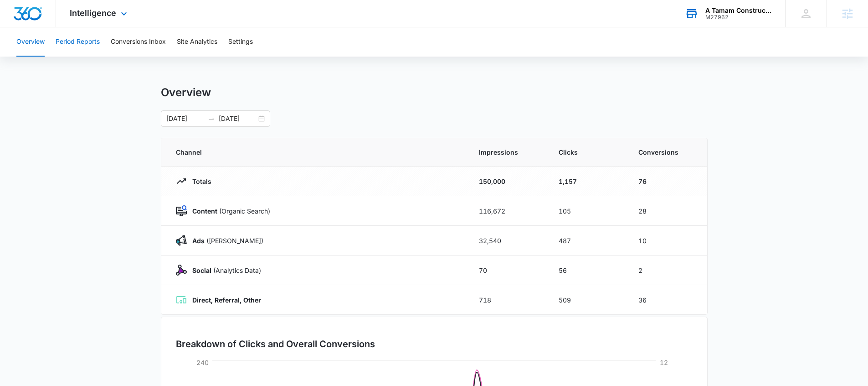 This screenshot has height=386, width=868. I want to click on img: Content, so click(181, 211).